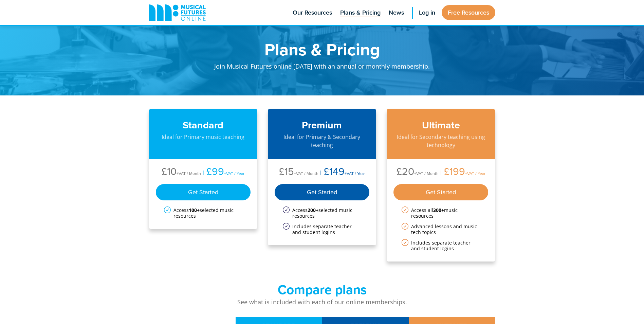 Image resolution: width=644 pixels, height=324 pixels. I want to click on li: £99, so click(223, 172).